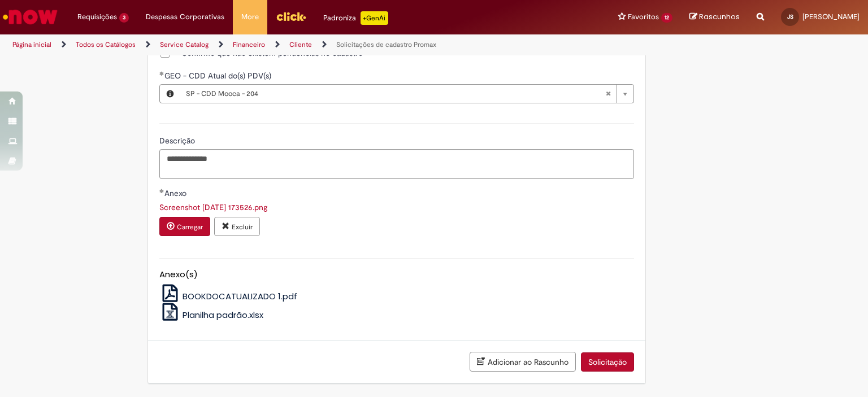 Image resolution: width=868 pixels, height=397 pixels. Describe the element at coordinates (185, 17) in the screenshot. I see `span: Despesas Corporativas` at that location.